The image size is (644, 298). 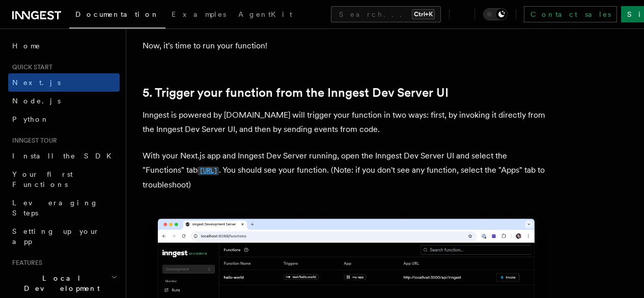 What do you see at coordinates (117, 15) in the screenshot?
I see `a: Documentation` at bounding box center [117, 15].